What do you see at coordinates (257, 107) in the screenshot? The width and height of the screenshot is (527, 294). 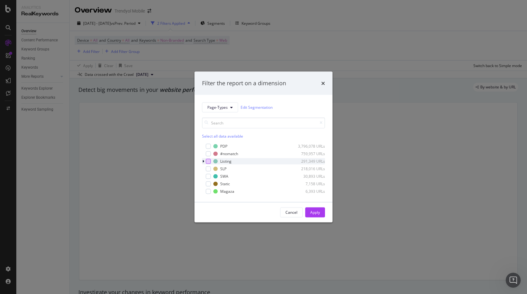 I see `a: Edit Segmentation` at bounding box center [257, 107].